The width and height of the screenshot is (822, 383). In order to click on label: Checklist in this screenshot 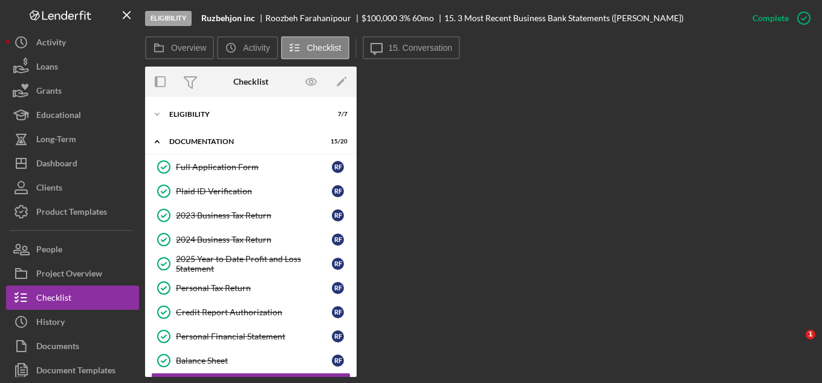, I will do `click(324, 48)`.